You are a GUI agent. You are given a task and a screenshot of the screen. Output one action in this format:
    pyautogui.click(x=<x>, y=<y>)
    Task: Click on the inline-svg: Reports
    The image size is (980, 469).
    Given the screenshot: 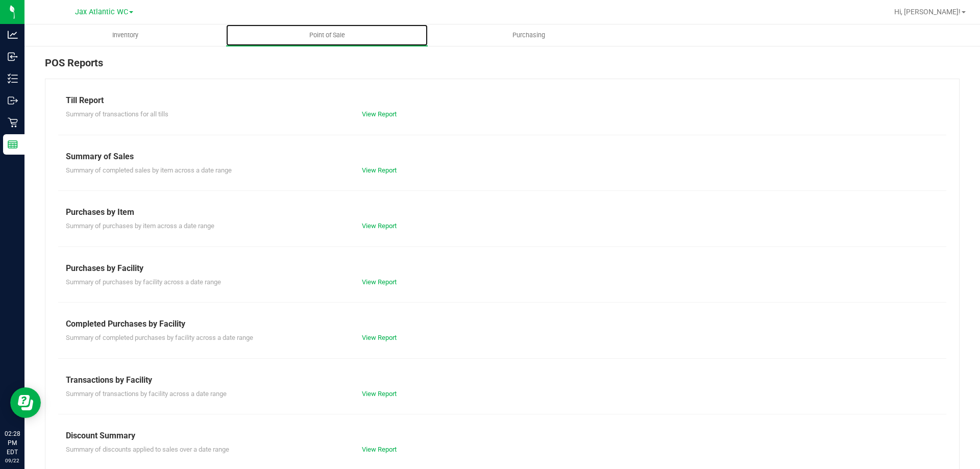 What is the action you would take?
    pyautogui.click(x=13, y=144)
    